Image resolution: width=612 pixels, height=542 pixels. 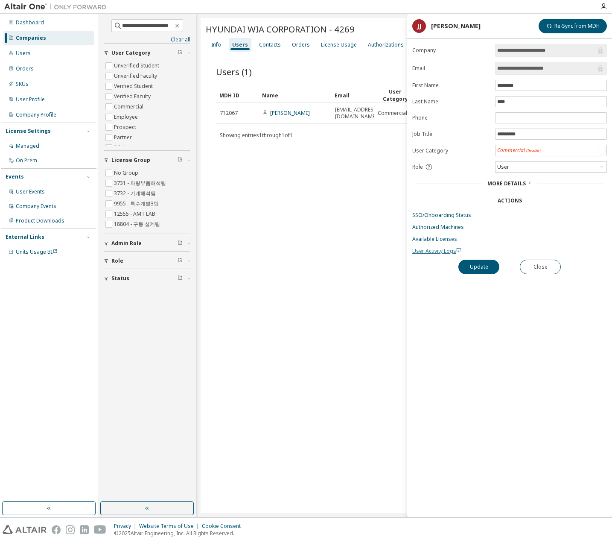 What do you see at coordinates (237, 95) in the screenshot?
I see `div: MDH ID` at bounding box center [237, 95].